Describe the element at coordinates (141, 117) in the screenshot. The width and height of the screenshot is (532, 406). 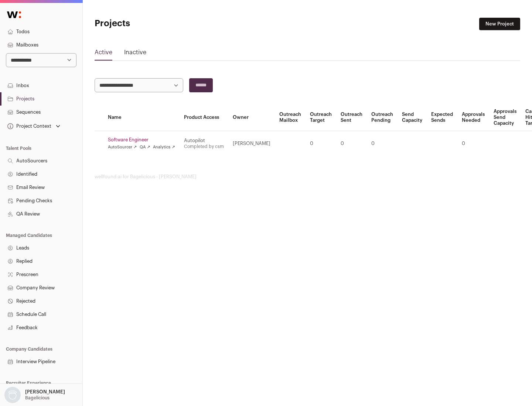
I see `th: Name` at that location.